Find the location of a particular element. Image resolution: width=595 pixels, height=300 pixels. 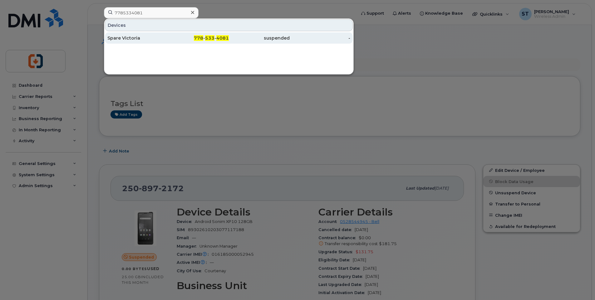

a: Spare Victoria778-533-4081suspended- is located at coordinates (229, 38).